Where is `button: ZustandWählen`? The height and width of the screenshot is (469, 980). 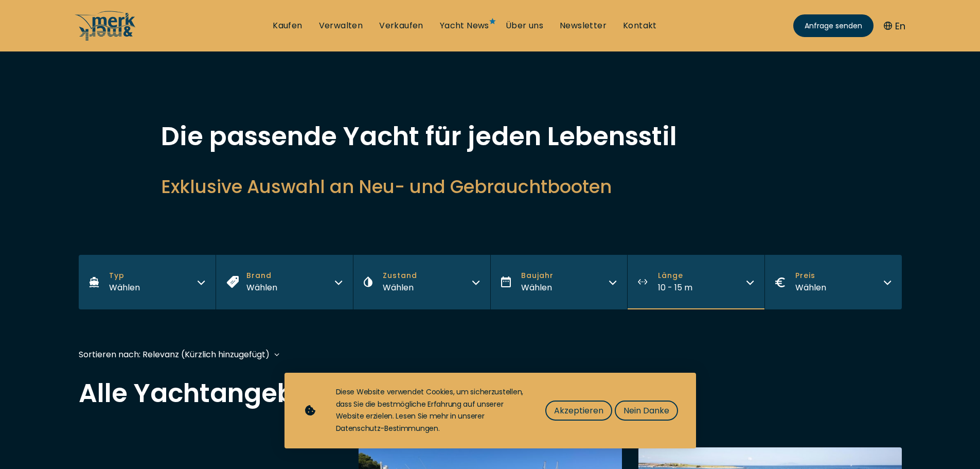 button: ZustandWählen is located at coordinates (422, 282).